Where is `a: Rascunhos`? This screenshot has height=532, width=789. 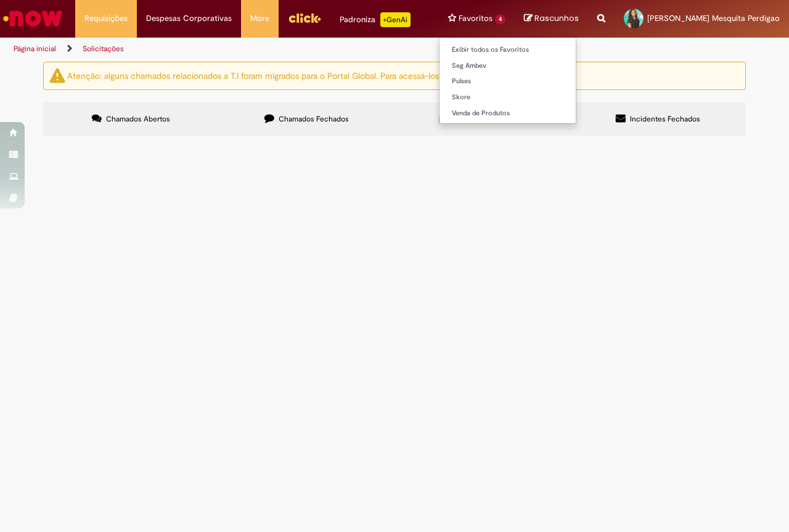 a: Rascunhos is located at coordinates (552, 19).